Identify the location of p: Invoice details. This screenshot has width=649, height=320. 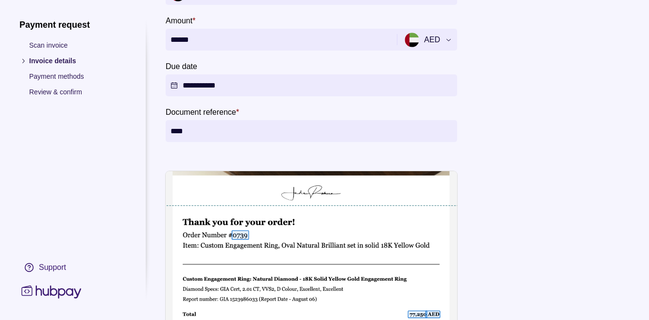
(78, 61).